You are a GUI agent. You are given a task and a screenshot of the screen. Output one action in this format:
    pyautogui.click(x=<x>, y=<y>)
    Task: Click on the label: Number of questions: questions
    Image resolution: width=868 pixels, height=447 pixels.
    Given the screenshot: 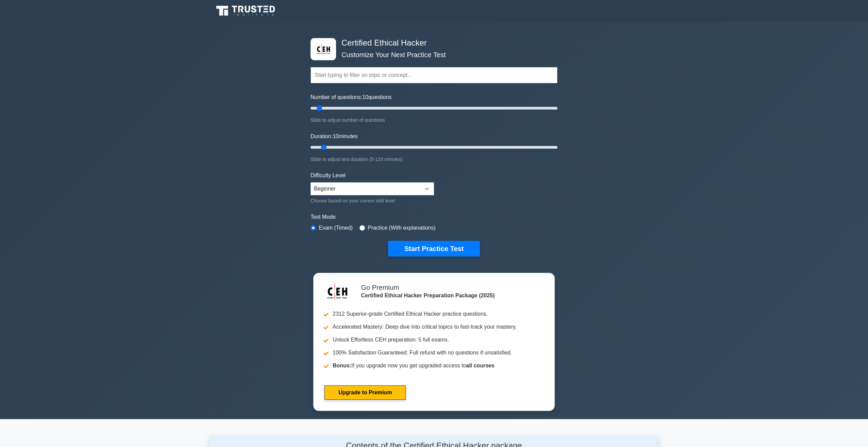 What is the action you would take?
    pyautogui.click(x=351, y=97)
    